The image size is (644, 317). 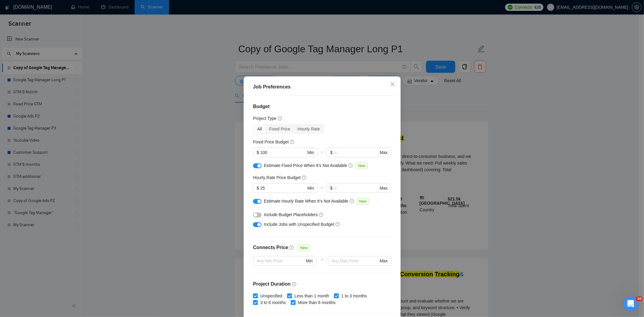 What do you see at coordinates (260, 129) in the screenshot?
I see `div: All` at bounding box center [260, 129].